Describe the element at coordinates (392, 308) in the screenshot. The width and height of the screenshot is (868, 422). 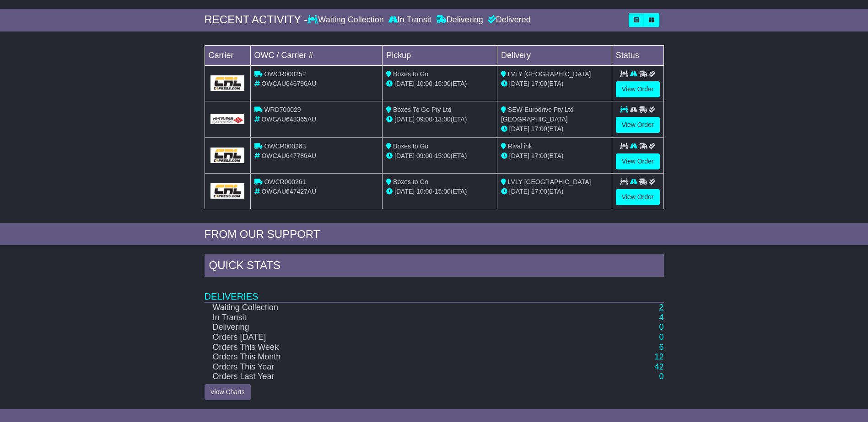
I see `td: Waiting Collection` at that location.